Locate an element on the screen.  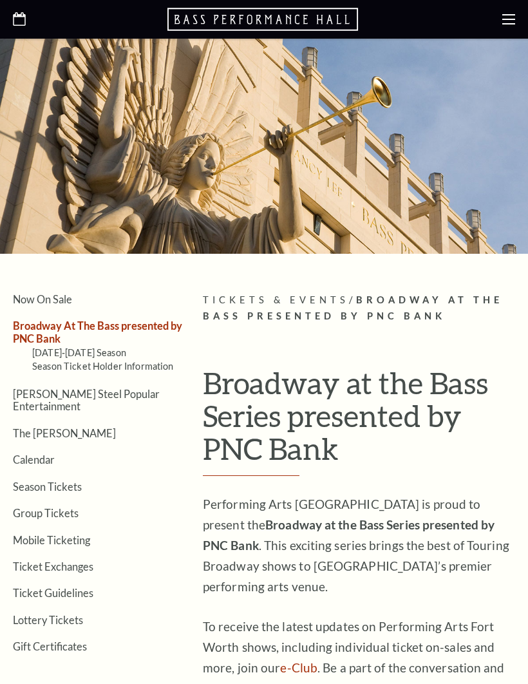
a: Broadway At The Bass presented by PNC Bank is located at coordinates (97, 332).